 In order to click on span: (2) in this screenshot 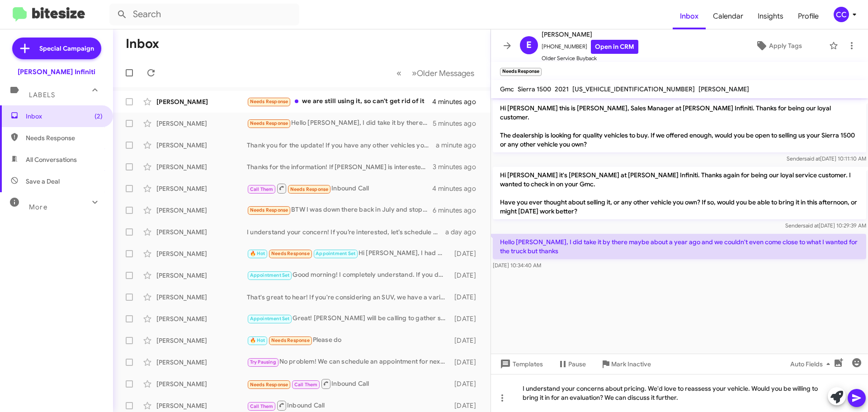, I will do `click(99, 116)`.